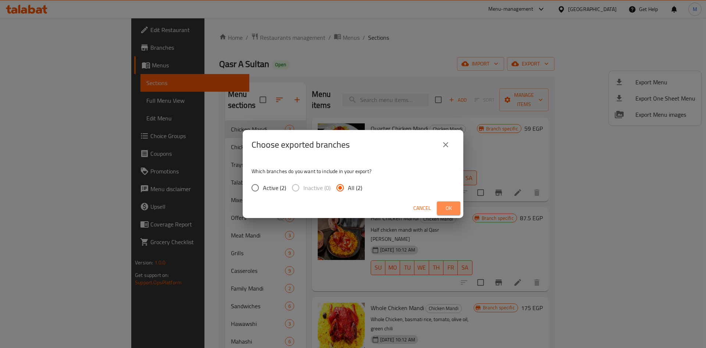  I want to click on button: close, so click(446, 145).